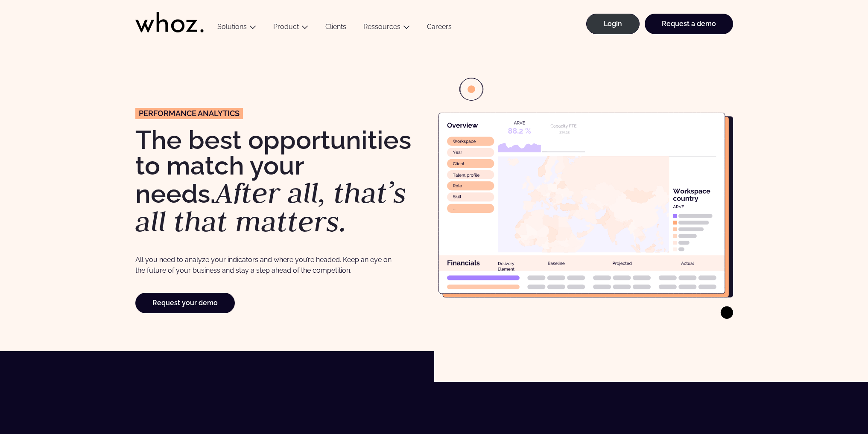 This screenshot has height=434, width=868. I want to click on a: Clients, so click(336, 28).